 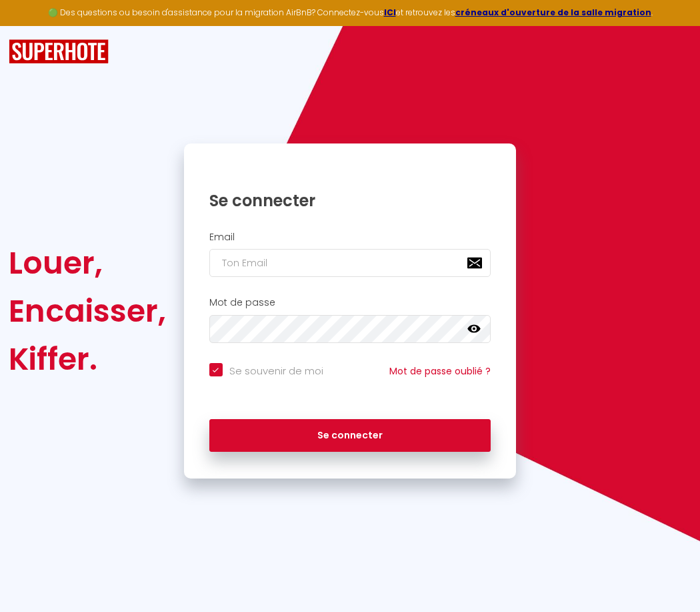 I want to click on a: ICI, so click(x=390, y=12).